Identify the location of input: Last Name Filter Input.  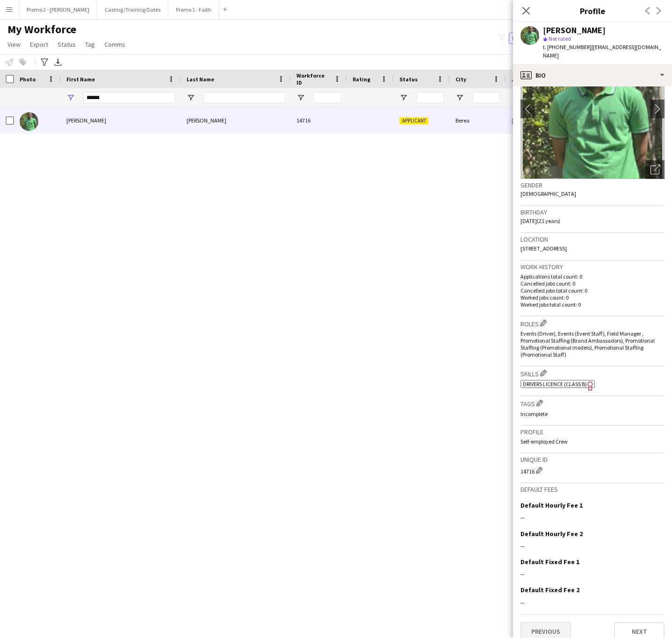
(244, 98).